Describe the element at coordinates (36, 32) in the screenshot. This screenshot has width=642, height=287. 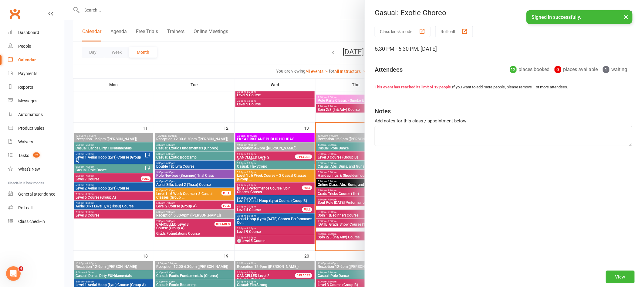
I see `a: Dashboard` at that location.